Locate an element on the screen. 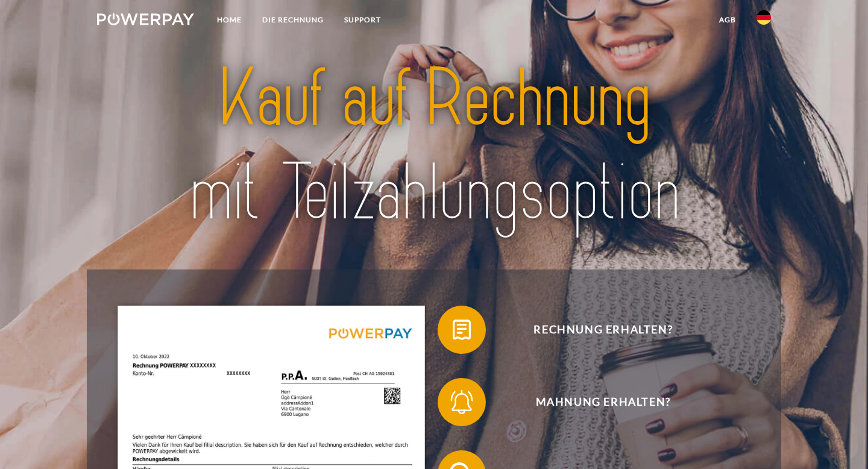 The width and height of the screenshot is (868, 469). button: Rechnung erhalten? is located at coordinates (594, 329).